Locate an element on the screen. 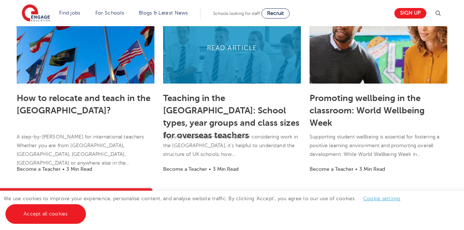 The width and height of the screenshot is (464, 230). a: Accept all cookies is located at coordinates (46, 214).